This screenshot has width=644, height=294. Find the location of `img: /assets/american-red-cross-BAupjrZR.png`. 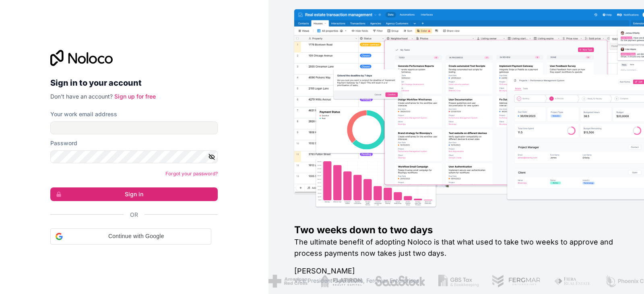

img: /assets/american-red-cross-BAupjrZR.png is located at coordinates (287, 281).